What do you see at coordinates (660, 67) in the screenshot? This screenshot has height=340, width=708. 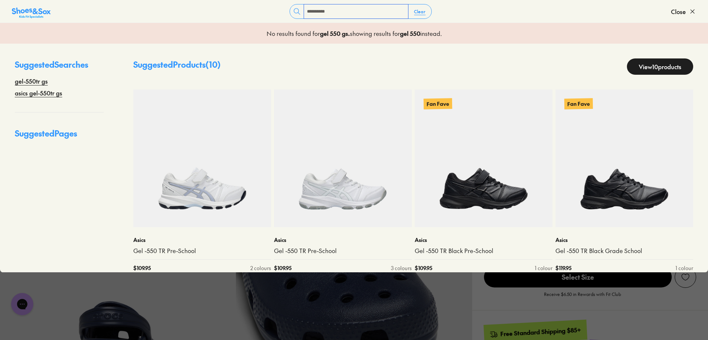 I see `a: View10products` at bounding box center [660, 67].